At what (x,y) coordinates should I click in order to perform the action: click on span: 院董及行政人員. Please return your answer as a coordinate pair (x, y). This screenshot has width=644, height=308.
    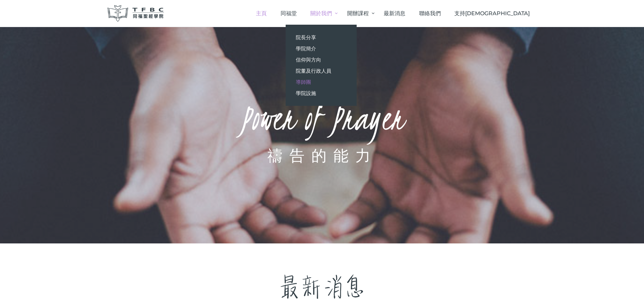
    Looking at the image, I should click on (313, 71).